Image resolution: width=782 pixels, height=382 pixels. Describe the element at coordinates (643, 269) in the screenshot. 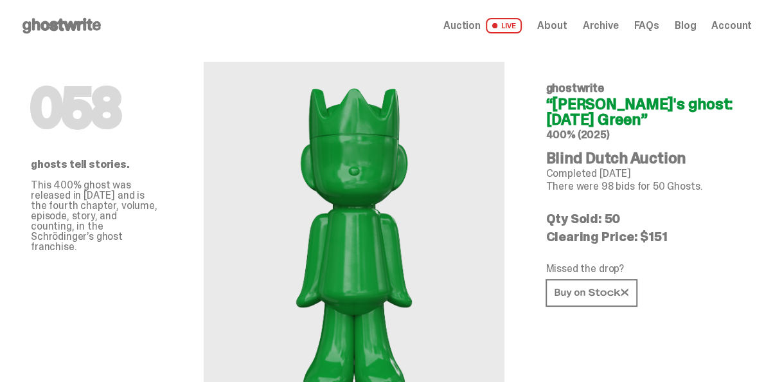

I see `p: Missed the drop?` at that location.